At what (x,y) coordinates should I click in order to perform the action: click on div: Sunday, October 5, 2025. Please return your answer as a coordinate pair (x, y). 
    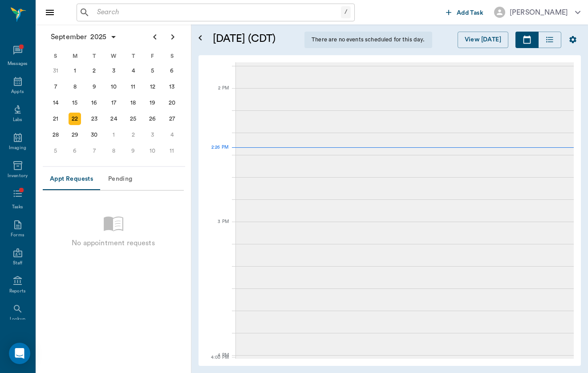
    Looking at the image, I should click on (55, 151).